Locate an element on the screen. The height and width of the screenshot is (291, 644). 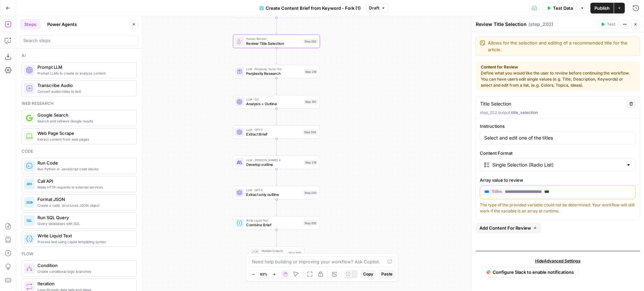
img: Slack is located at coordinates (488, 272).